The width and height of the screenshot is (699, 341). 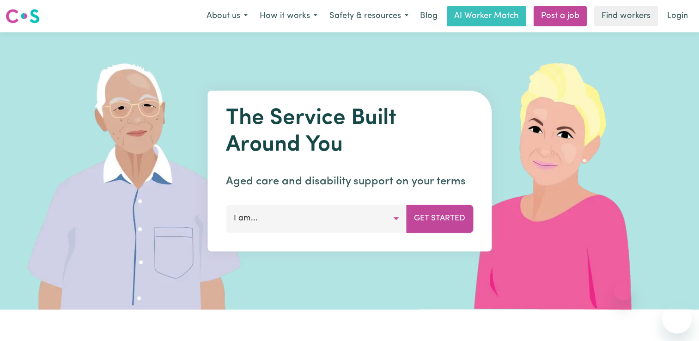 I want to click on img: Careseekers logo, so click(x=23, y=16).